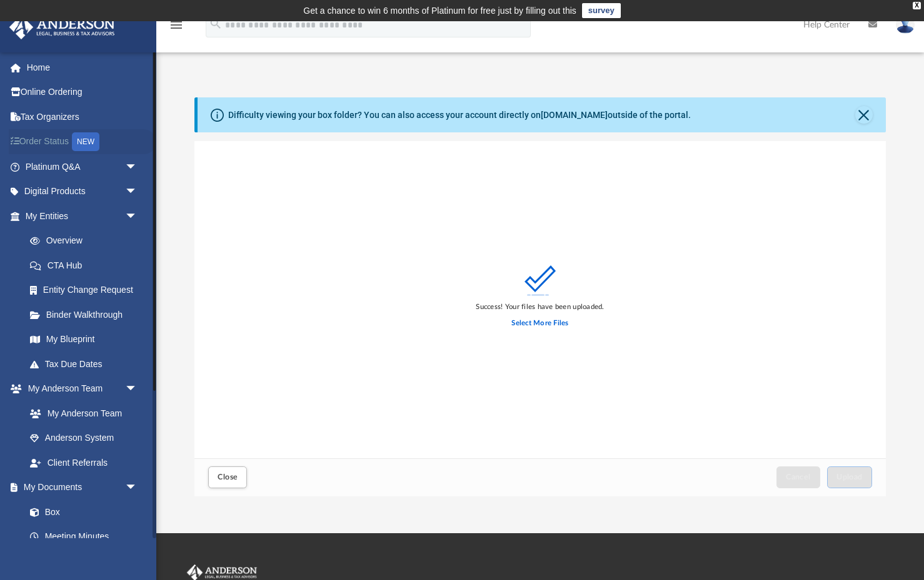  What do you see at coordinates (83, 142) in the screenshot?
I see `a: Order StatusNEW` at bounding box center [83, 142].